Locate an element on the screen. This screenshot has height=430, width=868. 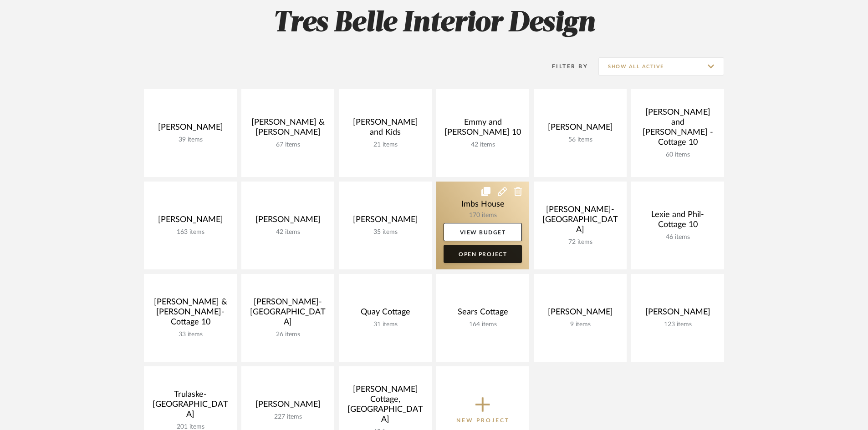
div: 163 items is located at coordinates (190, 232).